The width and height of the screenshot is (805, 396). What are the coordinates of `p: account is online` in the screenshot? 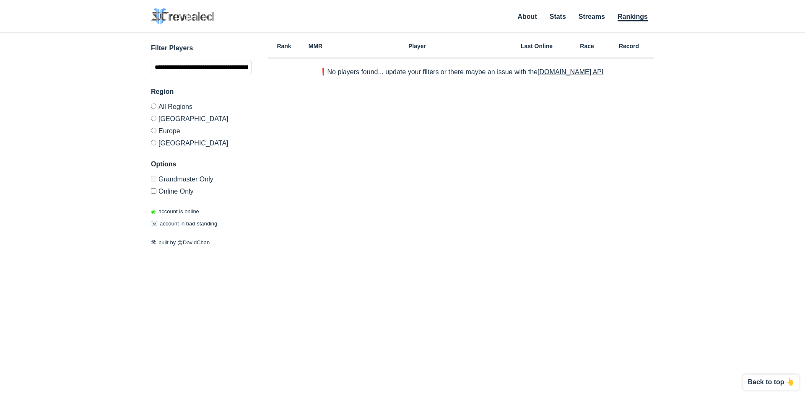 It's located at (175, 212).